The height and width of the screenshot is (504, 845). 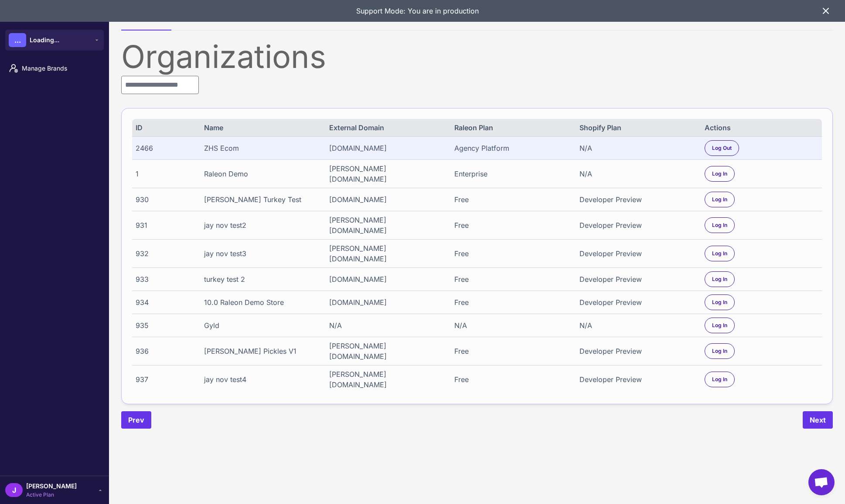 What do you see at coordinates (164, 302) in the screenshot?
I see `div: 934` at bounding box center [164, 302].